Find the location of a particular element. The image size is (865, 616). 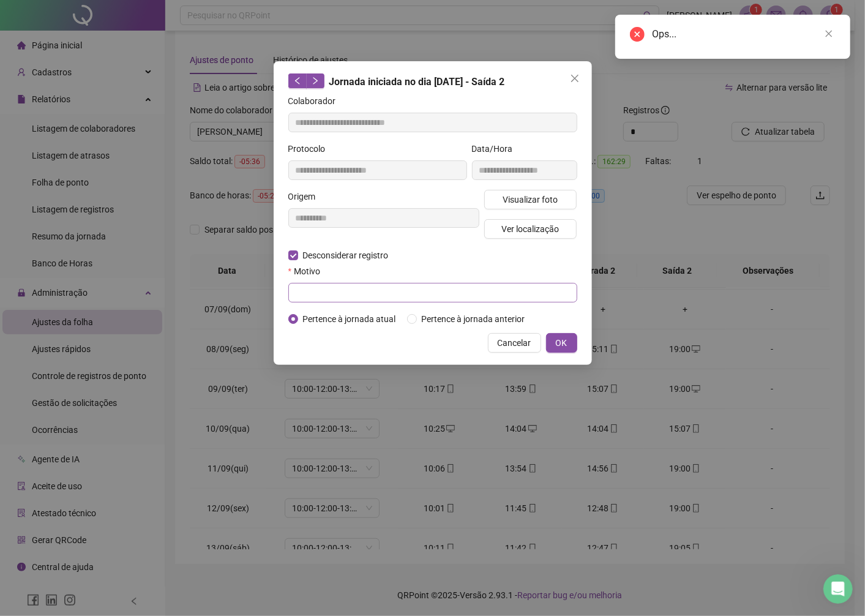

label: Protocolo is located at coordinates (311, 149).